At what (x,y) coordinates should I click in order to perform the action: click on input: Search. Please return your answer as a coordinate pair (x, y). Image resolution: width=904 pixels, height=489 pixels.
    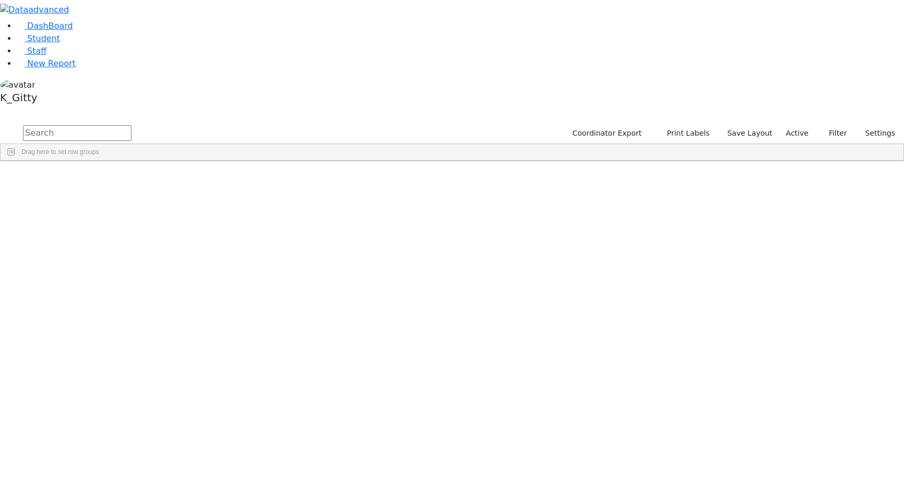
    Looking at the image, I should click on (77, 133).